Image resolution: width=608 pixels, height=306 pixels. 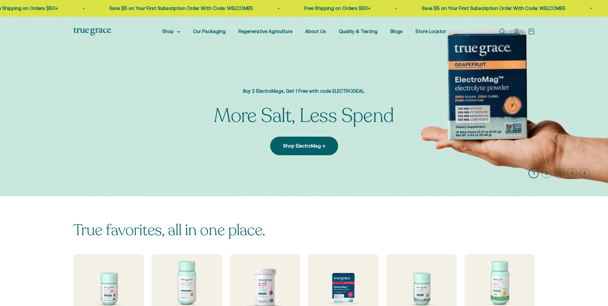 I want to click on button: 2, so click(x=546, y=173).